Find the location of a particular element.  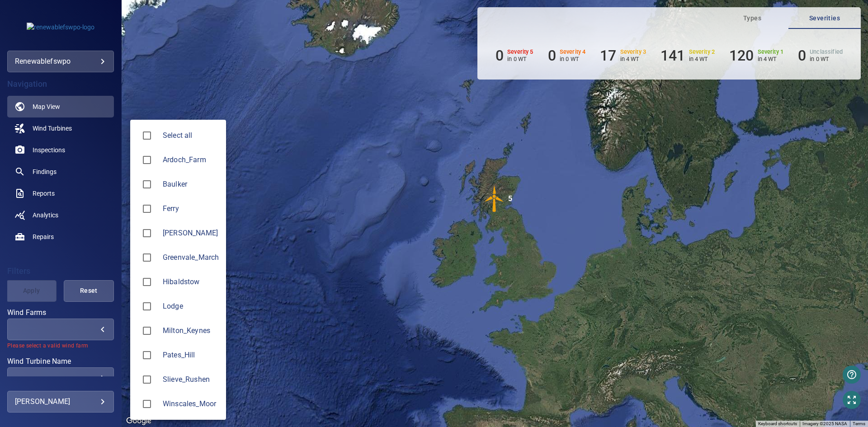

div: Wind Farms Milton_Keynes is located at coordinates (191, 331).